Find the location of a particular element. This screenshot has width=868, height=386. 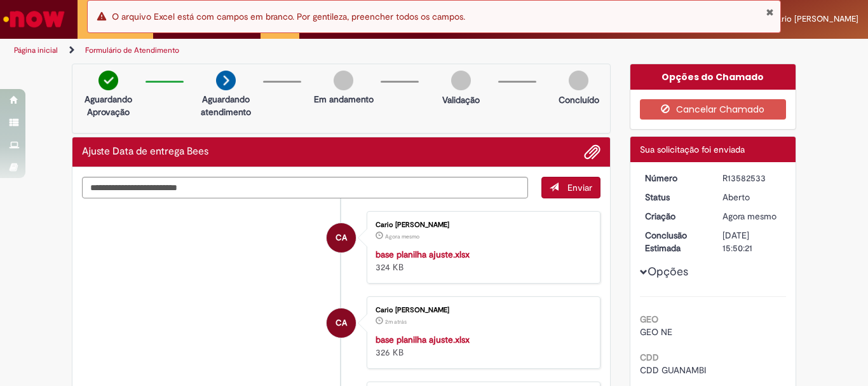

button: Cancelar Chamado is located at coordinates (713, 109).